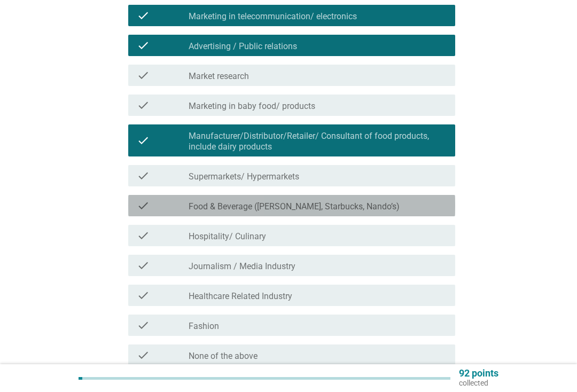 The width and height of the screenshot is (577, 392). Describe the element at coordinates (227, 237) in the screenshot. I see `label: Hospitality/ Culinary` at that location.